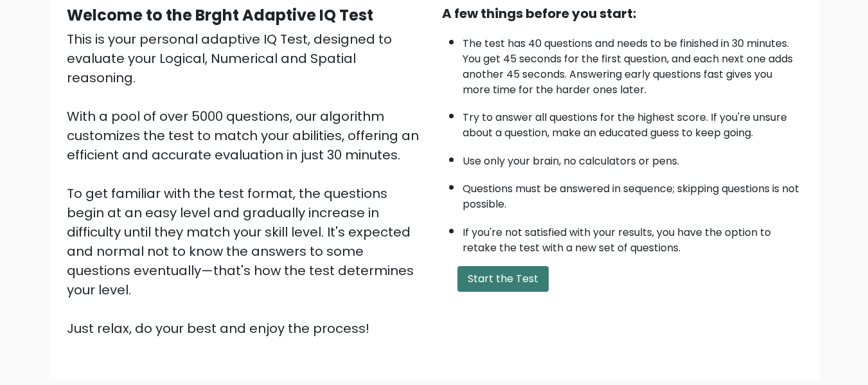 This screenshot has height=385, width=868. Describe the element at coordinates (632, 237) in the screenshot. I see `li: If you're not satisfied with your results, you have the option to retake the test with a new set ...` at that location.